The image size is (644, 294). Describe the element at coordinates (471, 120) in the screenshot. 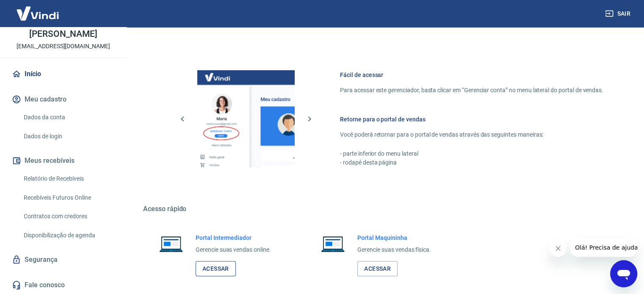

I see `h6: Retorne para o portal de vendas` at that location.